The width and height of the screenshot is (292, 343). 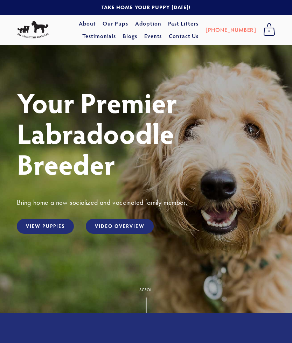 I want to click on a: View Puppies, so click(x=45, y=226).